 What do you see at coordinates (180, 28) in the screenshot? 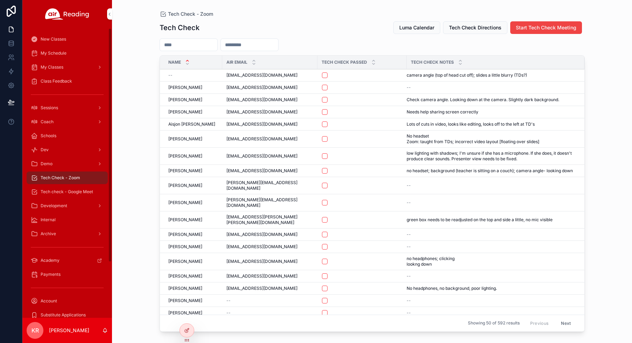
I see `h1: Tech Check` at bounding box center [180, 28].